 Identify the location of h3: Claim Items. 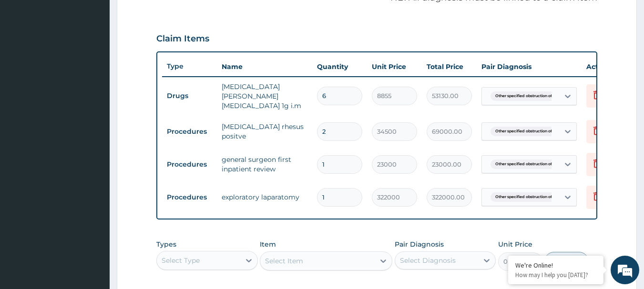
(183, 39).